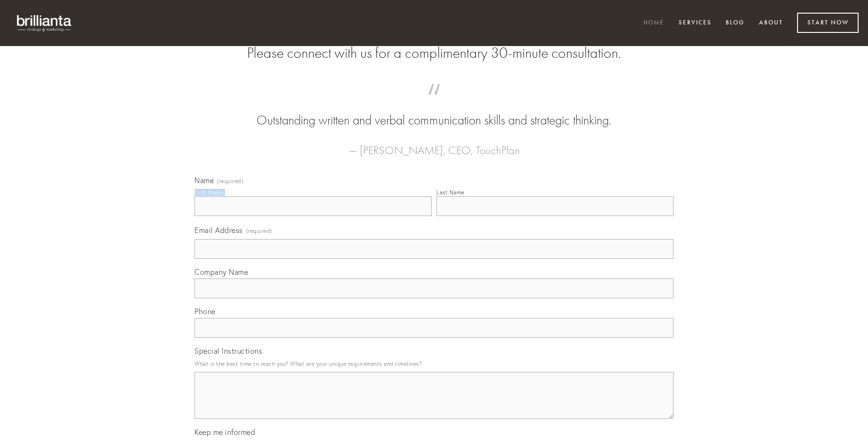  I want to click on p: What is the best time to reach you? What are your unique requirements and timelines?, so click(434, 364).